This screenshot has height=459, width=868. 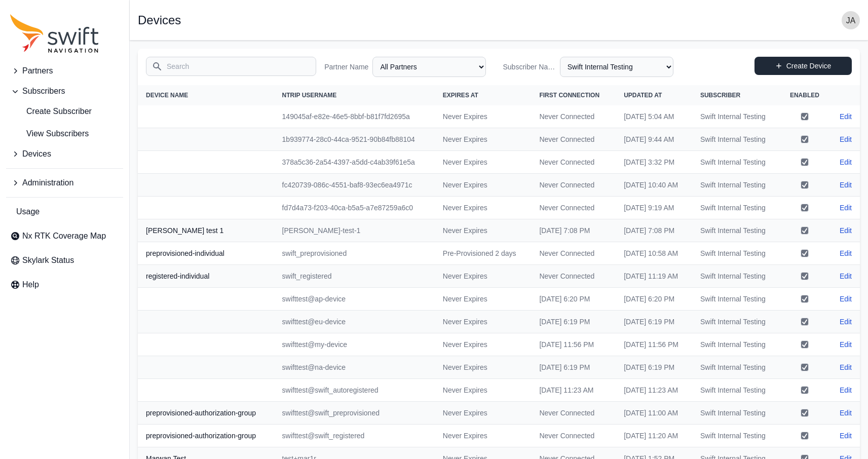 What do you see at coordinates (206, 253) in the screenshot?
I see `th: preprovisioned-individual` at bounding box center [206, 253].